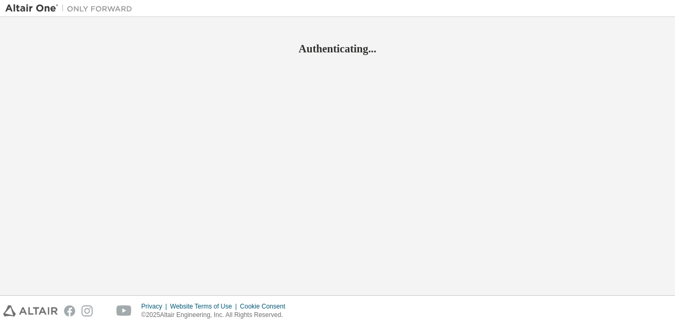  Describe the element at coordinates (205, 306) in the screenshot. I see `div: Website Terms of Use` at that location.